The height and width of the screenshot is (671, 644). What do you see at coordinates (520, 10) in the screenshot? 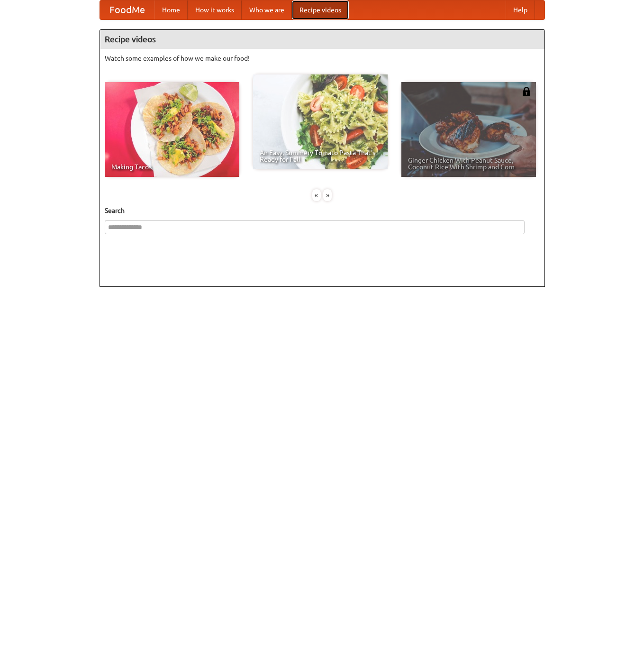
I see `a: Help` at bounding box center [520, 10].